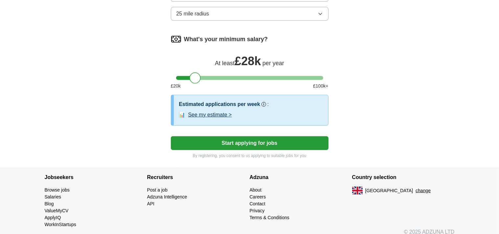 Image resolution: width=499 pixels, height=234 pixels. I want to click on h3: Estimated applications per week, so click(219, 104).